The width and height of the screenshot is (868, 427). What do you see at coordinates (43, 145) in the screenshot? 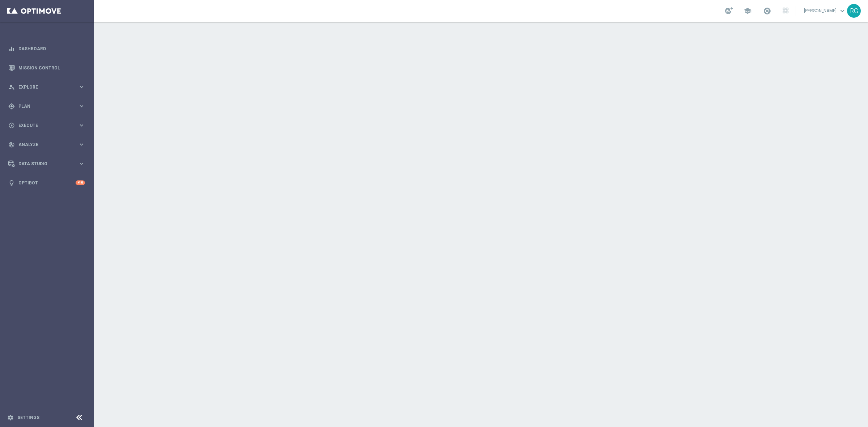
I see `div: Analyze` at bounding box center [43, 145].